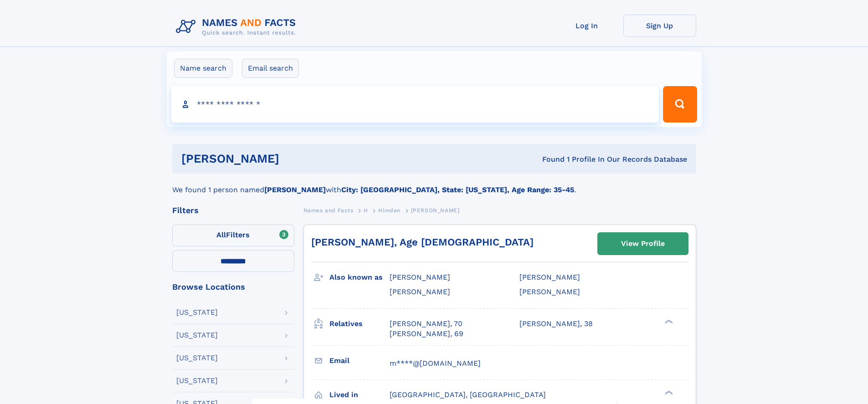 The height and width of the screenshot is (404, 868). I want to click on img: Logo Names and Facts, so click(238, 27).